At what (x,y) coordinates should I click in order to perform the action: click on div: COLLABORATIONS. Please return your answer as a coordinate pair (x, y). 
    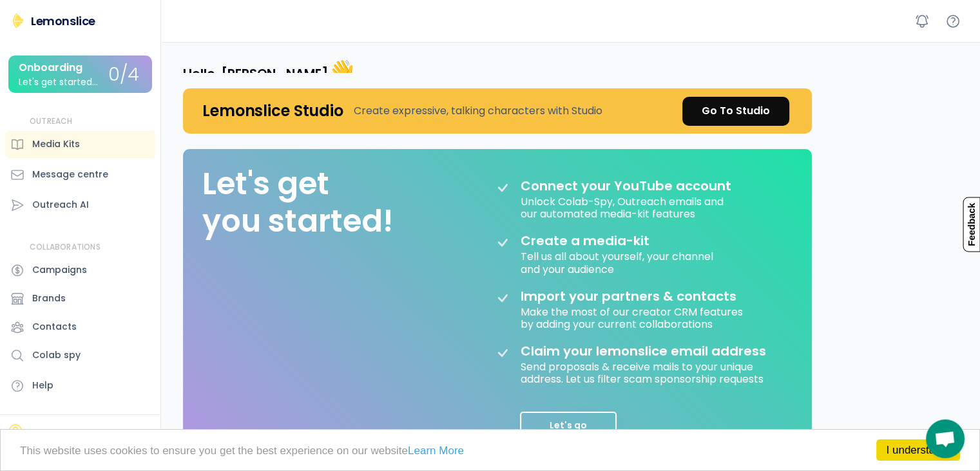
    Looking at the image, I should click on (65, 247).